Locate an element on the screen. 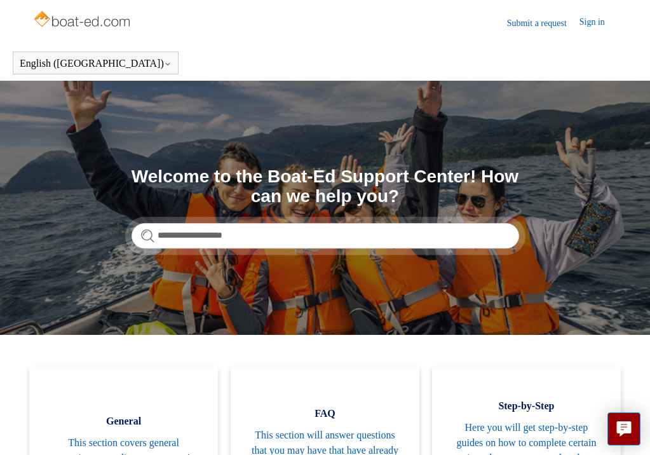  span: General is located at coordinates (123, 421).